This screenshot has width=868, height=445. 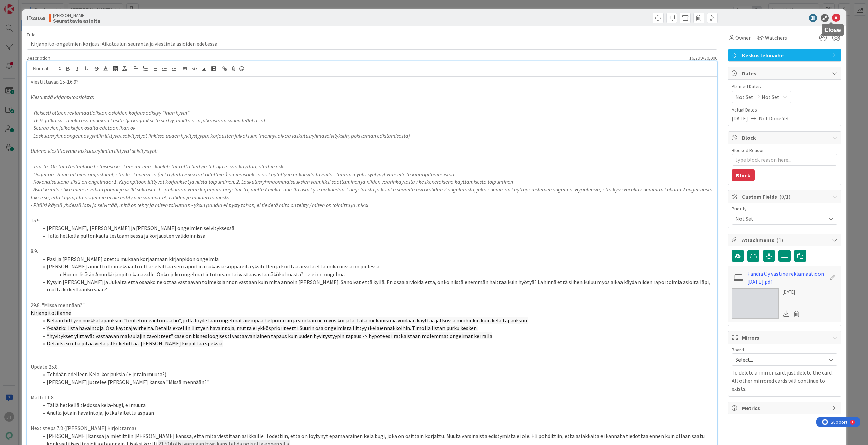 I want to click on label: Blocked Reason, so click(x=748, y=150).